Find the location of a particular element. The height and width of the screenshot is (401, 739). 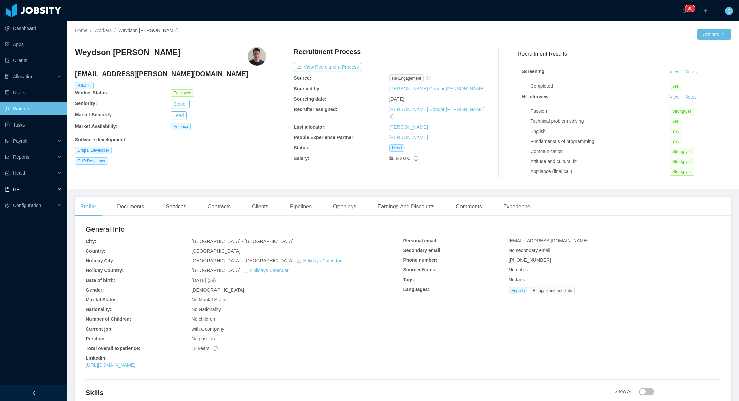

b: Salary: is located at coordinates (301, 158).